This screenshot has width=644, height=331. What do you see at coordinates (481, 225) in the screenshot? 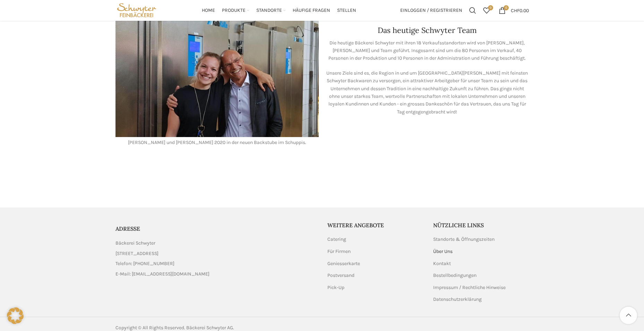
I see `h5: Nützliche Links` at bounding box center [481, 225].